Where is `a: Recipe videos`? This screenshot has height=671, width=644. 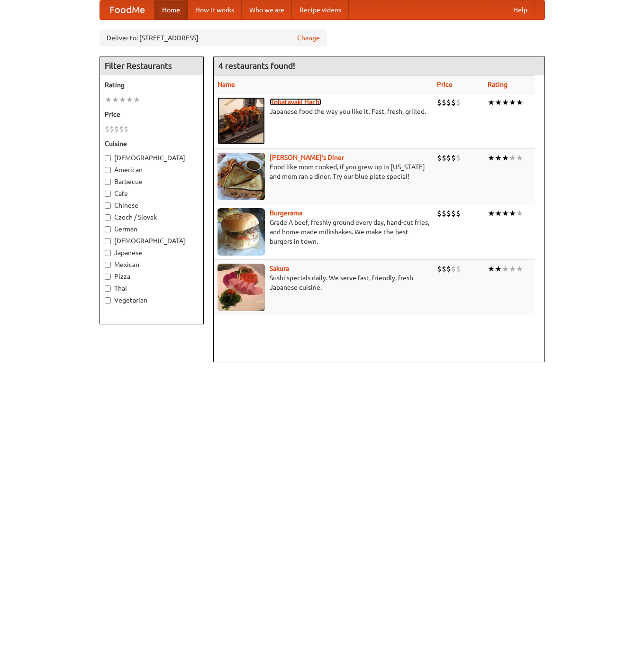
a: Recipe videos is located at coordinates (321, 10).